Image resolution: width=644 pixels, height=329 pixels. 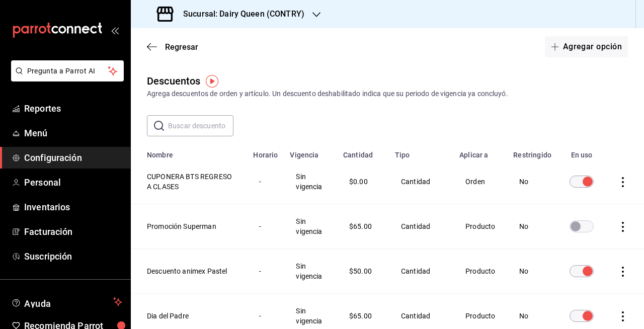 What do you see at coordinates (358, 181) in the screenshot?
I see `span: $0.00` at bounding box center [358, 181].